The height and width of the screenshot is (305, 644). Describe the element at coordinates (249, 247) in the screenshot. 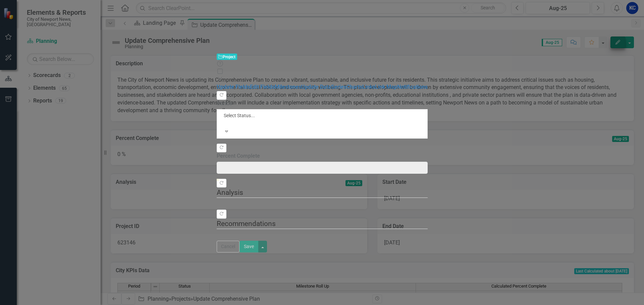

I see `button: Save` at that location.